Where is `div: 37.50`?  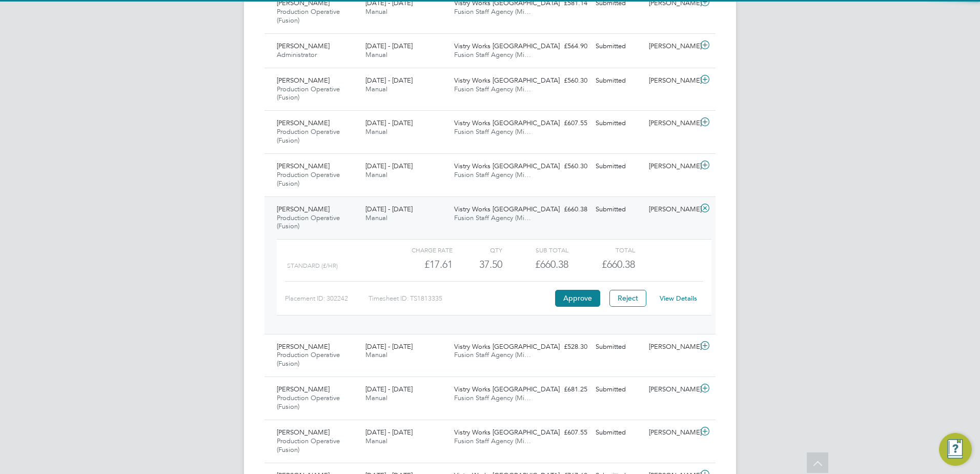
div: 37.50 is located at coordinates (477, 264).